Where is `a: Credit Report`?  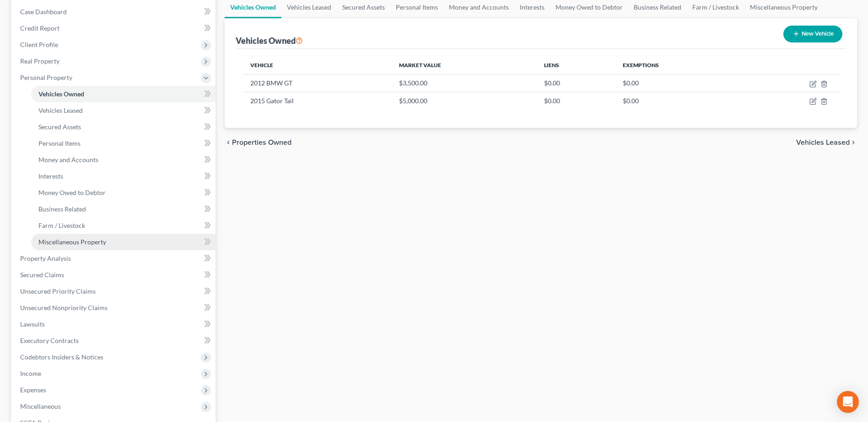
a: Credit Report is located at coordinates (114, 29).